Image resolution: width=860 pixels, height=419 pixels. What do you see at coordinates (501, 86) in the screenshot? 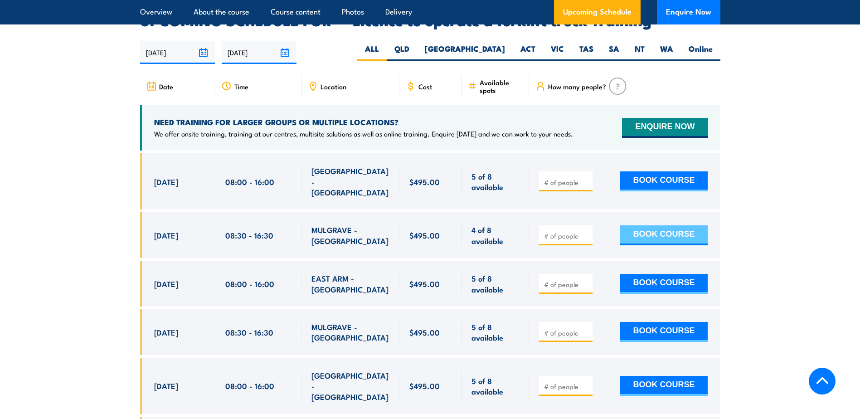
I see `span: Available spots` at bounding box center [501, 86].